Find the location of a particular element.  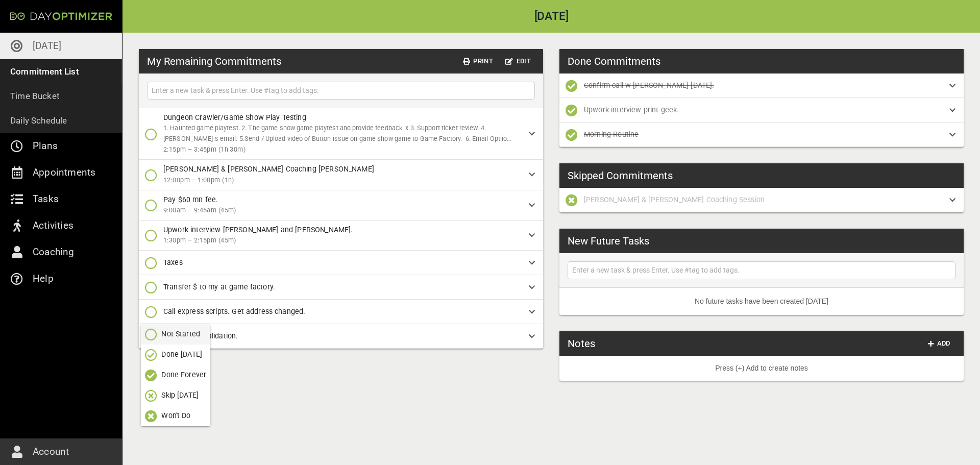

p: Account is located at coordinates (51, 452).